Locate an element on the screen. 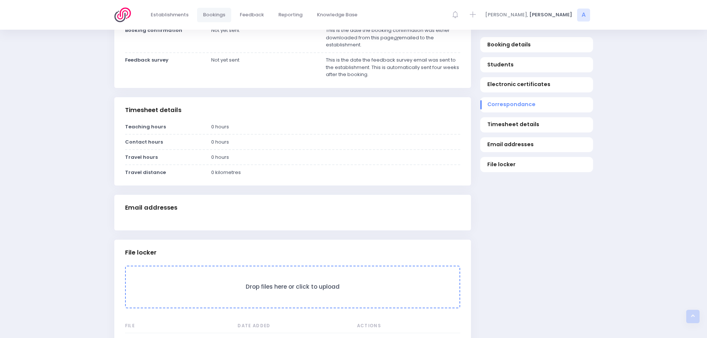  span: File is located at coordinates (145, 326).